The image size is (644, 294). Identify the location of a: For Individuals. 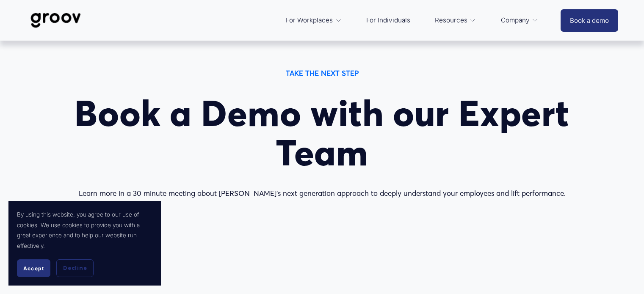
(388, 21).